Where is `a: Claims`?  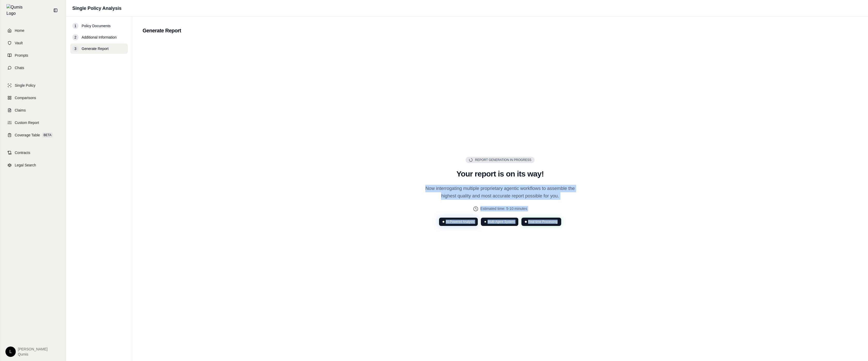 a: Claims is located at coordinates (33, 110).